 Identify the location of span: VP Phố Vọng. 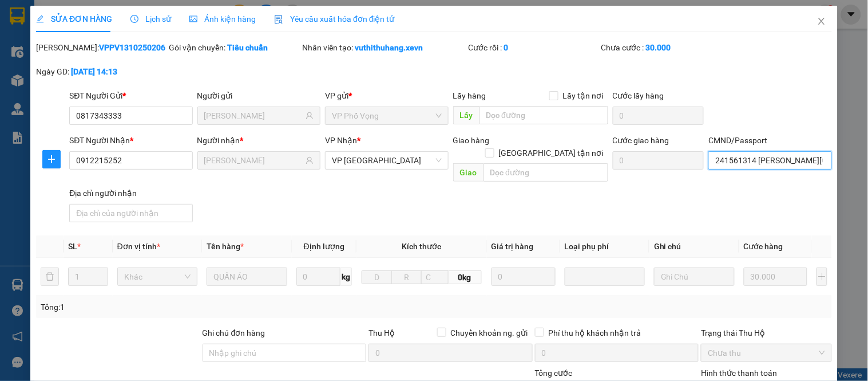
(386, 115).